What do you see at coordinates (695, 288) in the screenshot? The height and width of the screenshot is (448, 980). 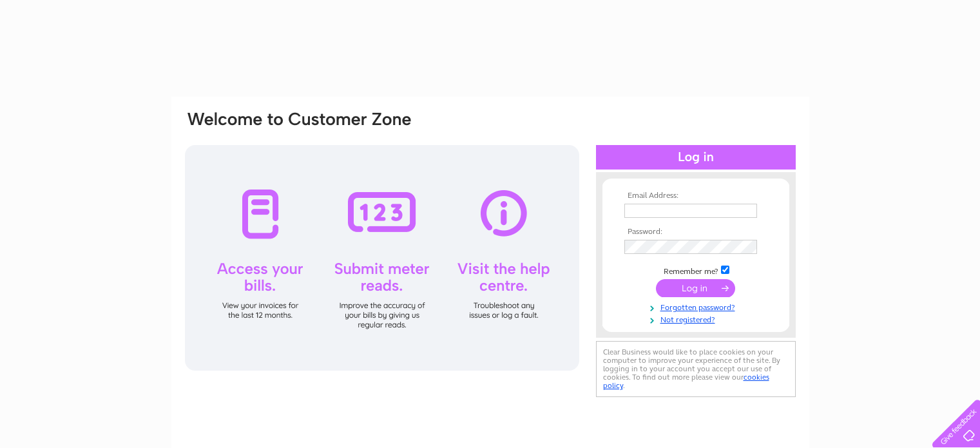 I see `input: Submit` at bounding box center [695, 288].